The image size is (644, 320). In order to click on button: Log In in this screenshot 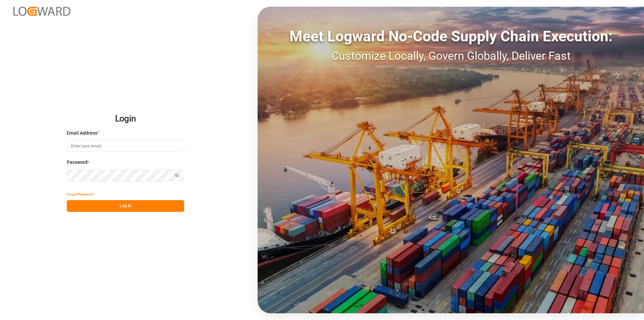, I will do `click(125, 206)`.